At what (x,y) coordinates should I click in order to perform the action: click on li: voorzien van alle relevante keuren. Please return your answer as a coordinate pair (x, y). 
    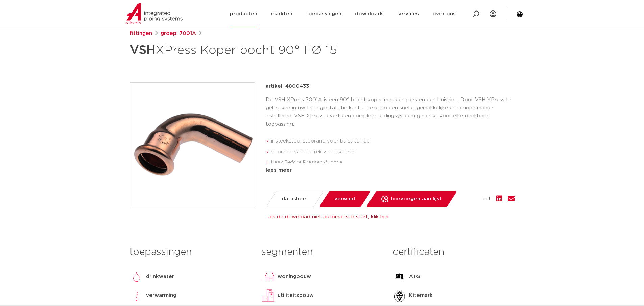
    Looking at the image, I should click on (393, 152).